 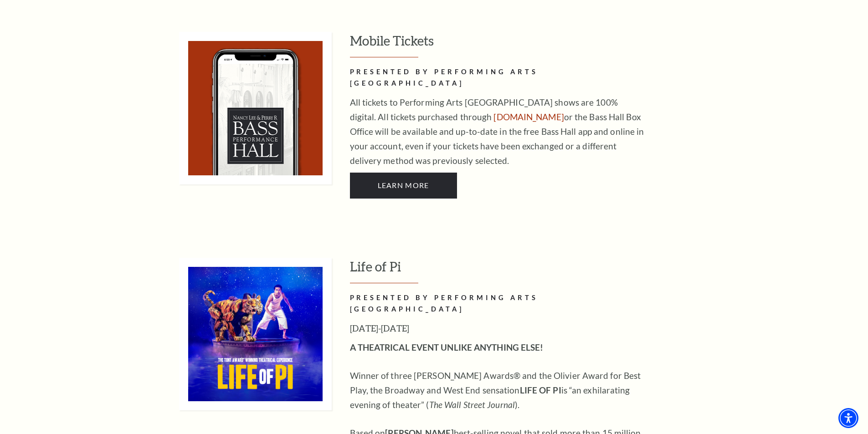 I want to click on h3: Life of Pi, so click(x=533, y=271).